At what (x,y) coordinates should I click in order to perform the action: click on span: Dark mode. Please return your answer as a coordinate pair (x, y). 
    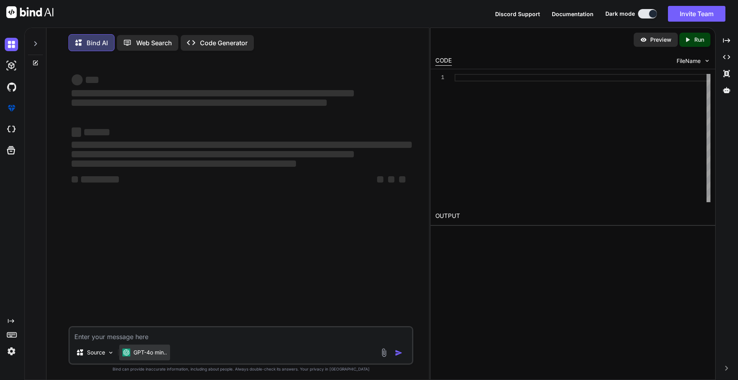
    Looking at the image, I should click on (620, 14).